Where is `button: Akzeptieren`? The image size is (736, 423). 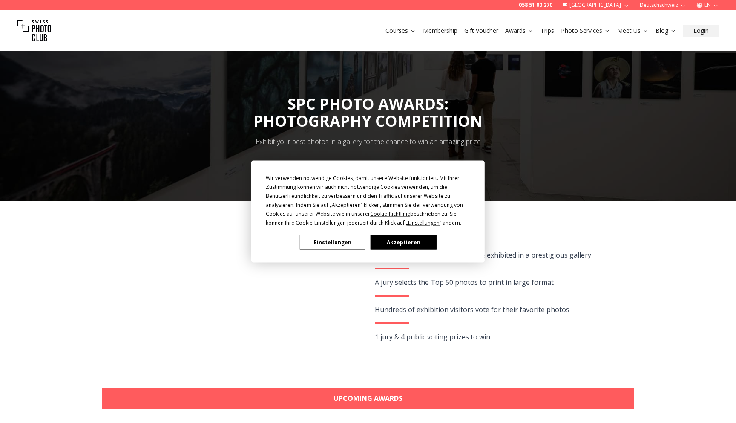 button: Akzeptieren is located at coordinates (404, 242).